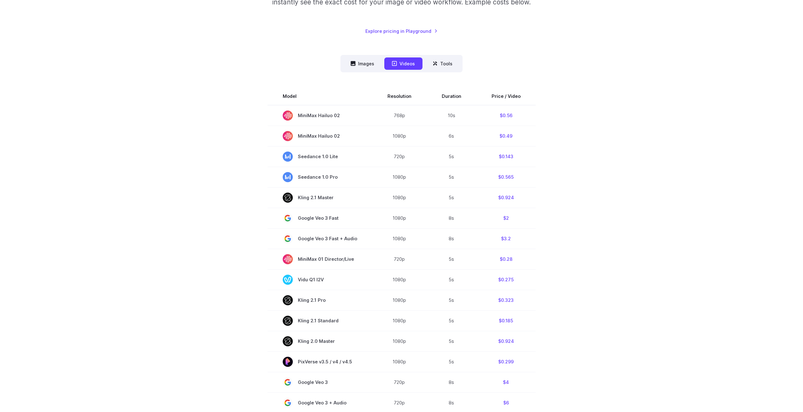 The height and width of the screenshot is (412, 803). What do you see at coordinates (320, 157) in the screenshot?
I see `span: Seedance 1.0 Lite` at bounding box center [320, 157].